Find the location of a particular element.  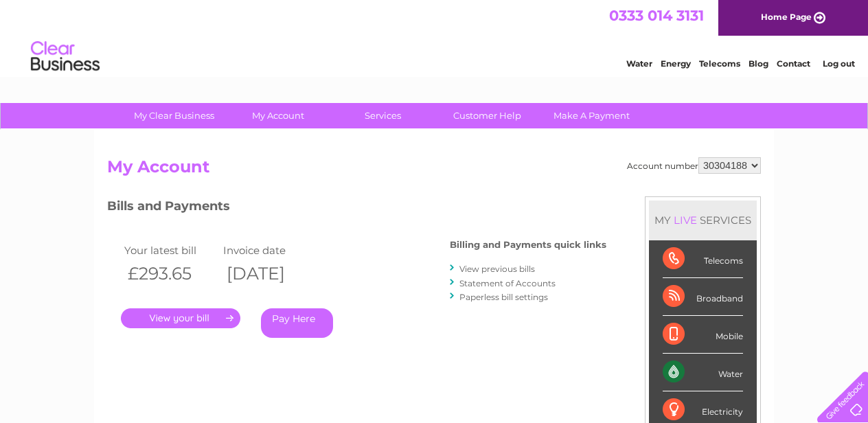

a: Contact is located at coordinates (793, 63).